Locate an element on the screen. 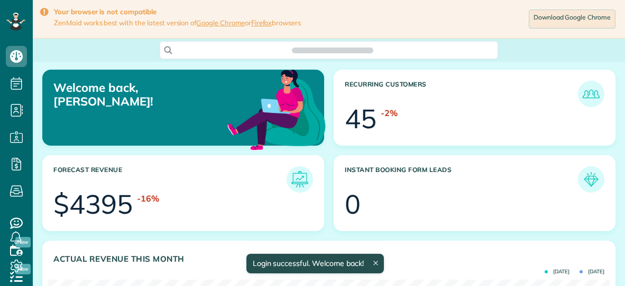  img: dashboard_welcome-42a62b7d889689a78055ac9021e634bf52bae3f8056760290aed330b23ab8690.png is located at coordinates (276, 109).